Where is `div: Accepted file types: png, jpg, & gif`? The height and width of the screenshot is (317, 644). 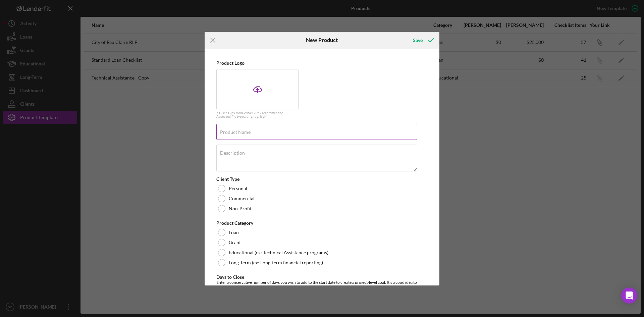 div: Accepted file types: png, jpg, & gif is located at coordinates (317, 116).